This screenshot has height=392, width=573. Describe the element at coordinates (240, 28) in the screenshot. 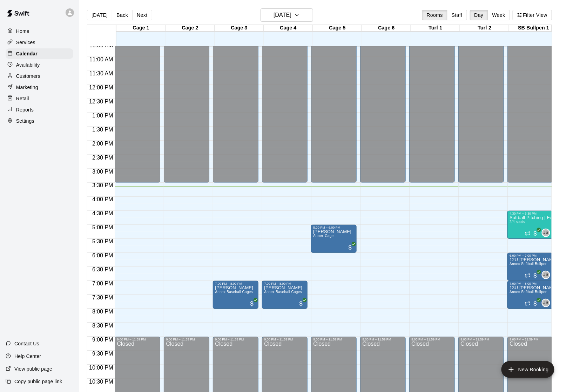

I see `div: Cage 3` at that location.